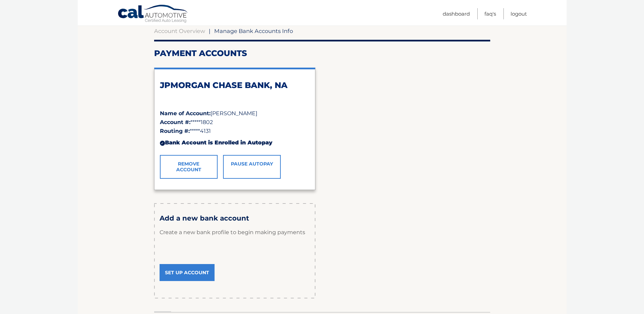 The width and height of the screenshot is (644, 314). What do you see at coordinates (234, 143) in the screenshot?
I see `div: Bank Account is Enrolled in Autopay` at bounding box center [234, 143].